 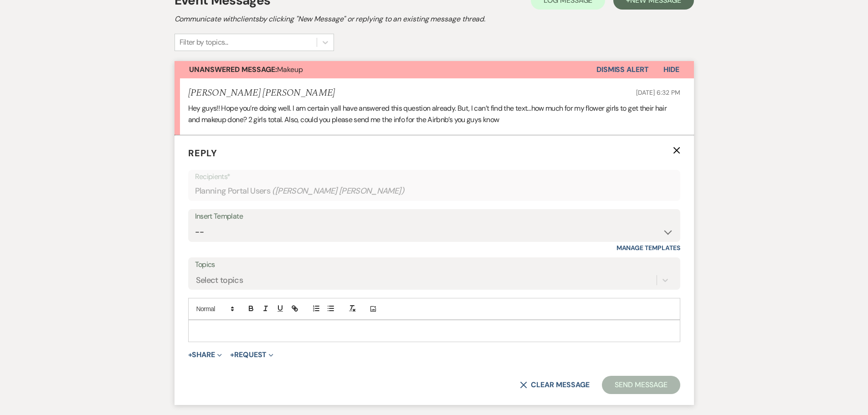 What do you see at coordinates (205, 355) in the screenshot?
I see `button: Share` at bounding box center [205, 355].